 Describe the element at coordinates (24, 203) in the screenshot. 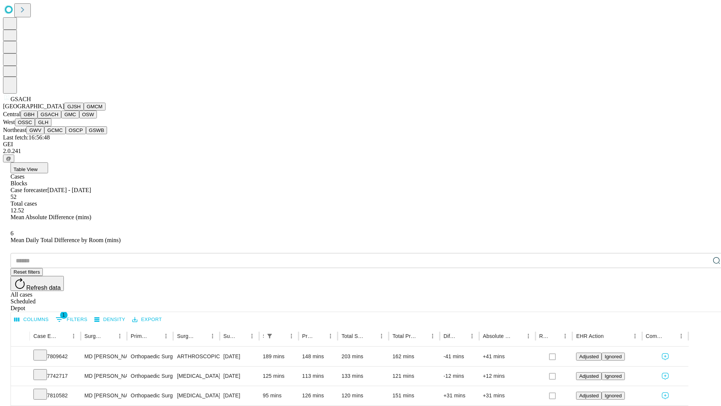

I see `span: Total cases` at that location.